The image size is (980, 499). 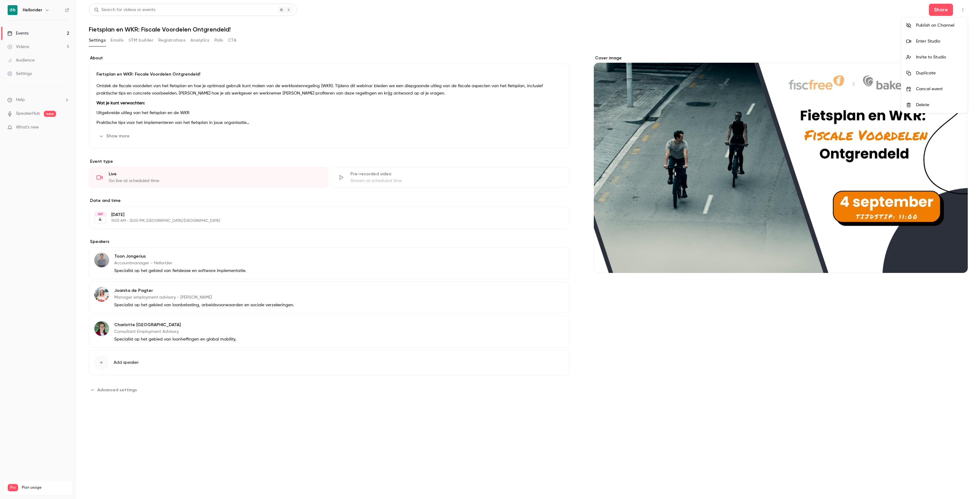 What do you see at coordinates (939, 25) in the screenshot?
I see `div: Publish on Channel` at bounding box center [939, 25].